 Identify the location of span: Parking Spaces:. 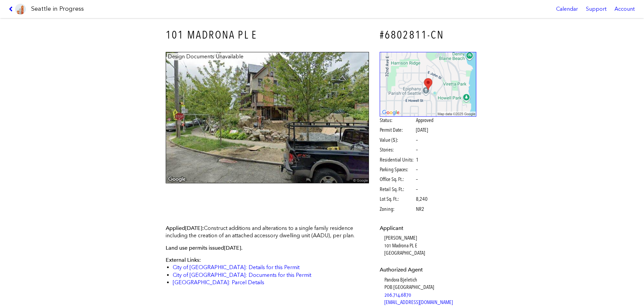
(397, 170).